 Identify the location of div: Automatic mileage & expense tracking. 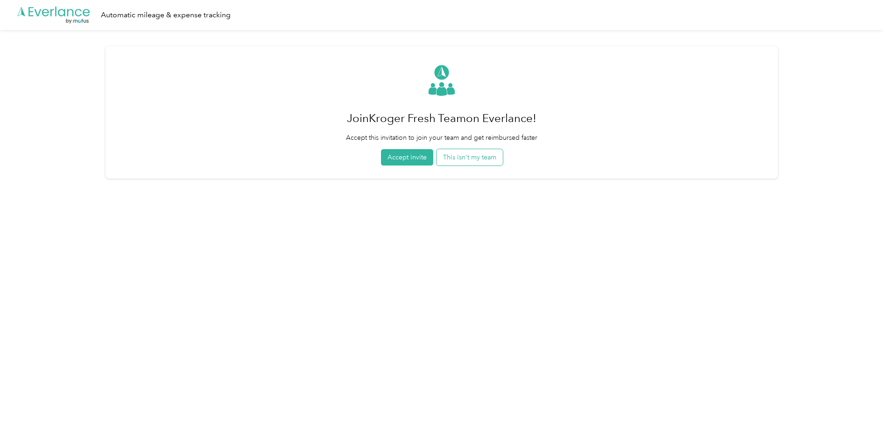
(166, 15).